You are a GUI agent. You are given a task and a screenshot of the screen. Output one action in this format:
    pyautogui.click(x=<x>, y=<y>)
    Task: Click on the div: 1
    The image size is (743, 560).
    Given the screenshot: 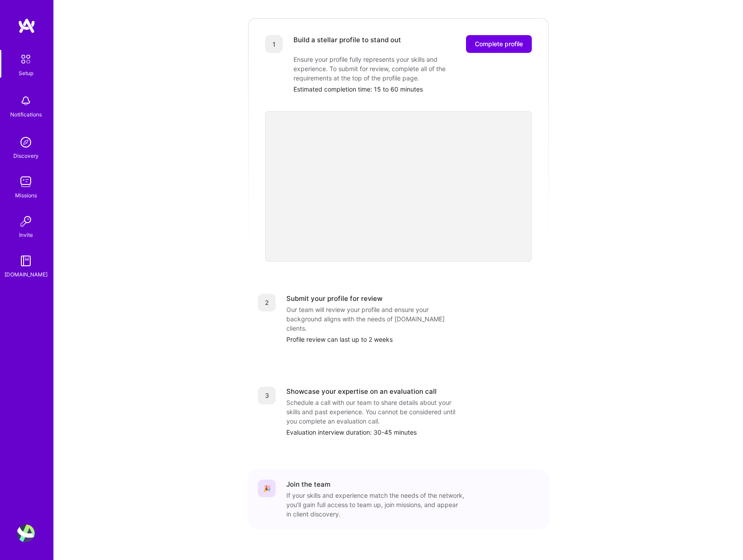 What is the action you would take?
    pyautogui.click(x=274, y=44)
    